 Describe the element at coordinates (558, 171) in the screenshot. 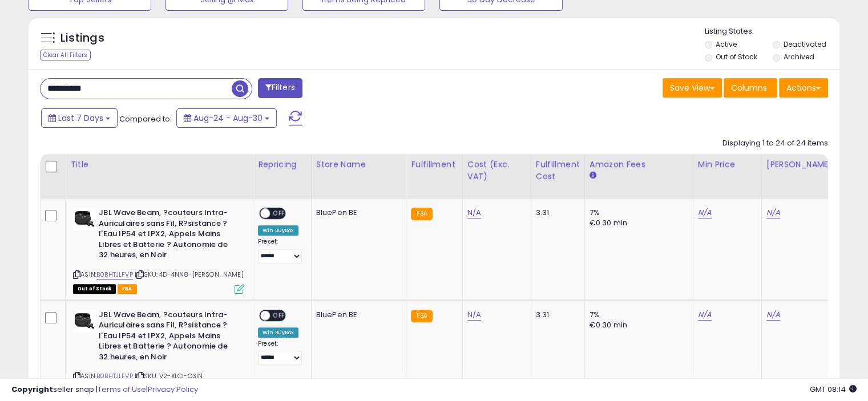

I see `div: Fulfillment Cost` at that location.